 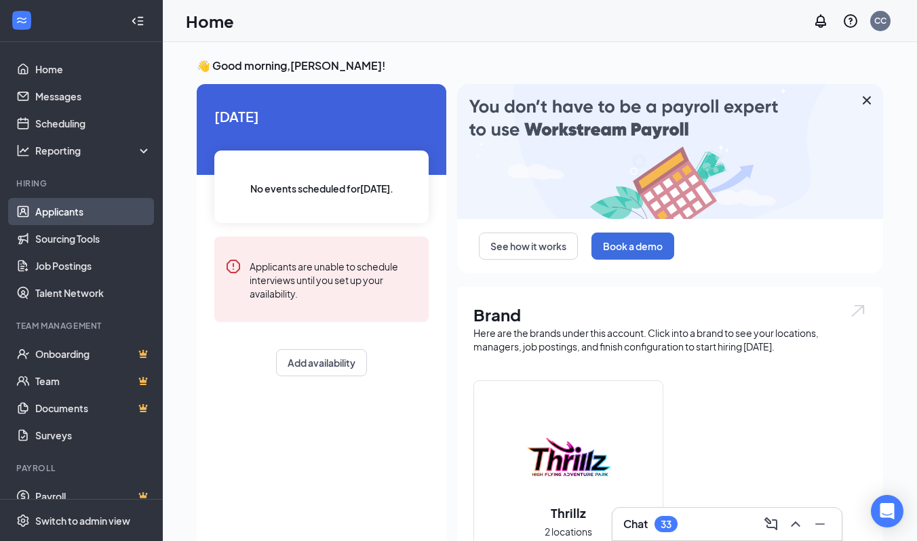 I want to click on a: Applicants, so click(x=93, y=212).